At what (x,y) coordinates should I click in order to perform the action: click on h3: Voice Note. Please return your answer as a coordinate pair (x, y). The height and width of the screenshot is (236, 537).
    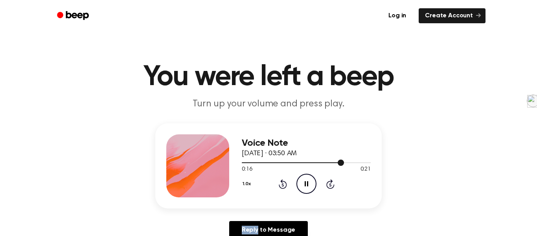
    Looking at the image, I should click on (306, 143).